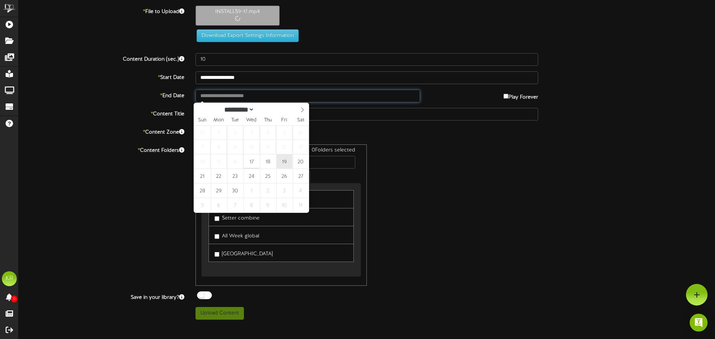  What do you see at coordinates (251, 191) in the screenshot?
I see `span: October 1, 2025` at bounding box center [251, 191].